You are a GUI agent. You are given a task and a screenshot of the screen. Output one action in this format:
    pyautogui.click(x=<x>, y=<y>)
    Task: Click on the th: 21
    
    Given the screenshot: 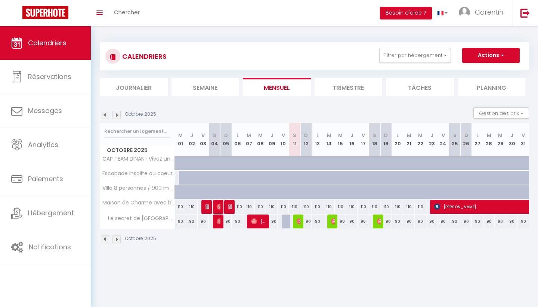 What is the action you would take?
    pyautogui.click(x=409, y=139)
    